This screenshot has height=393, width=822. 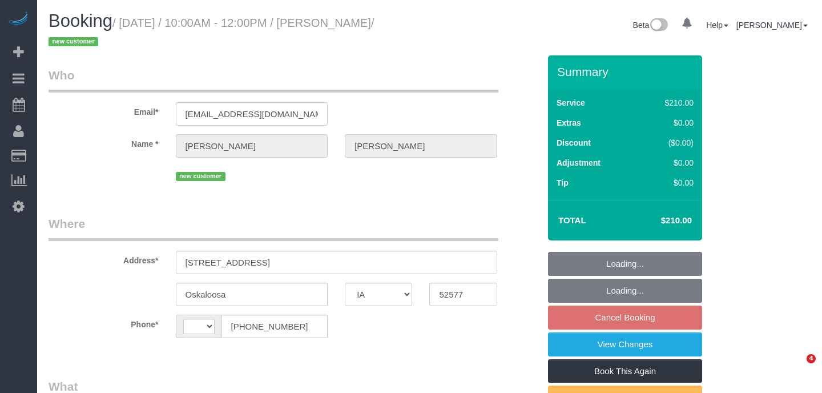 I want to click on input: Last Name*, so click(x=421, y=146).